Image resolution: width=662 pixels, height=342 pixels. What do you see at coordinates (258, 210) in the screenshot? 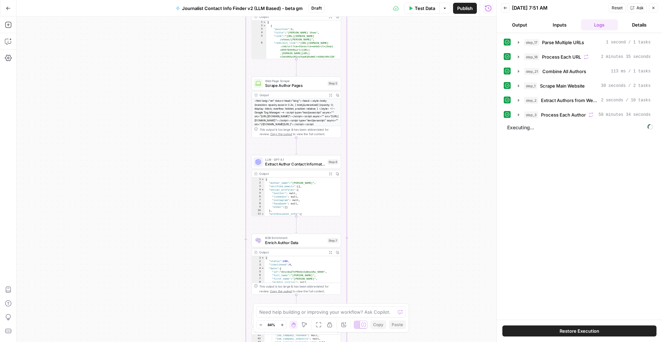
I see `div: 10` at bounding box center [258, 210].